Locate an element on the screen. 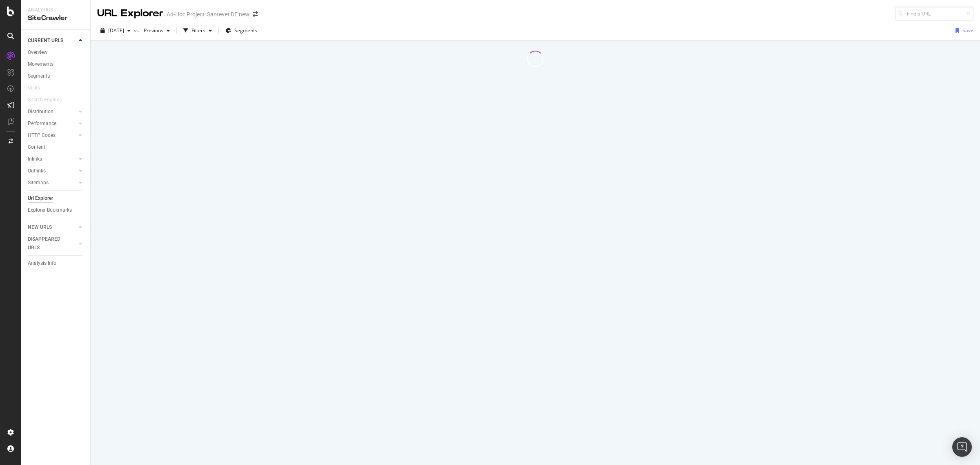 The width and height of the screenshot is (980, 465). a: Outlinks is located at coordinates (52, 171).